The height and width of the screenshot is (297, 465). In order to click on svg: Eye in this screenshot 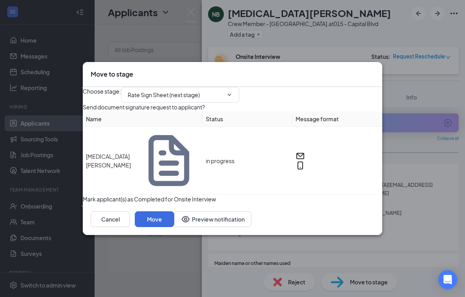, I will do `click(186, 219)`.